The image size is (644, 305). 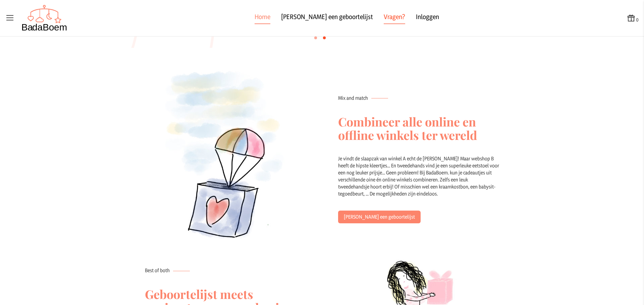 I want to click on img: Badaboem, so click(x=44, y=18).